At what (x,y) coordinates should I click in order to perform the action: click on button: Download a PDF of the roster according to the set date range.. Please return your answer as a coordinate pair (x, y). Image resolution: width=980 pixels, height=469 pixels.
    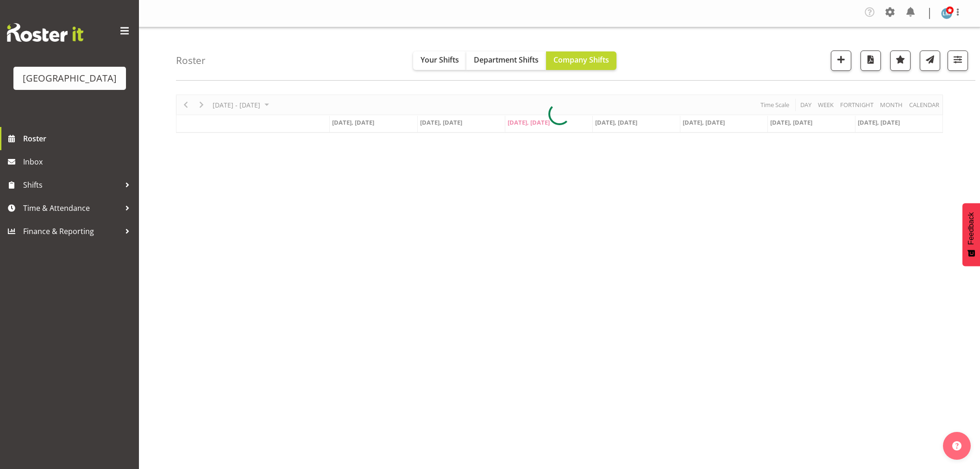
    Looking at the image, I should click on (871, 61).